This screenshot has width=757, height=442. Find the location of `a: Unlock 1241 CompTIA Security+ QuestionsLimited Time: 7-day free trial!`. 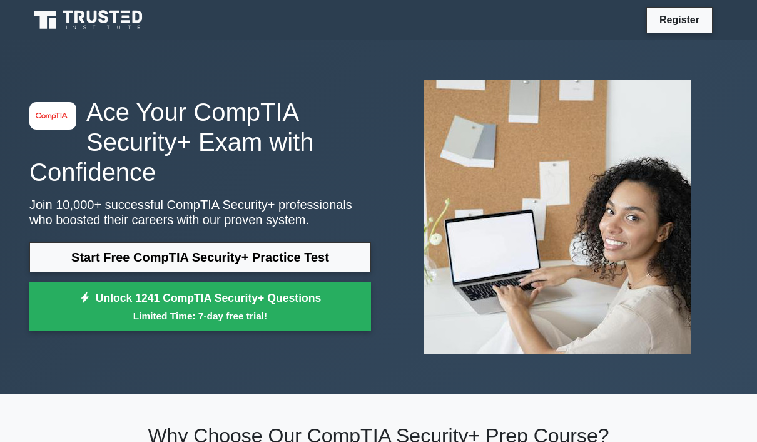

a: Unlock 1241 CompTIA Security+ QuestionsLimited Time: 7-day free trial! is located at coordinates (200, 307).